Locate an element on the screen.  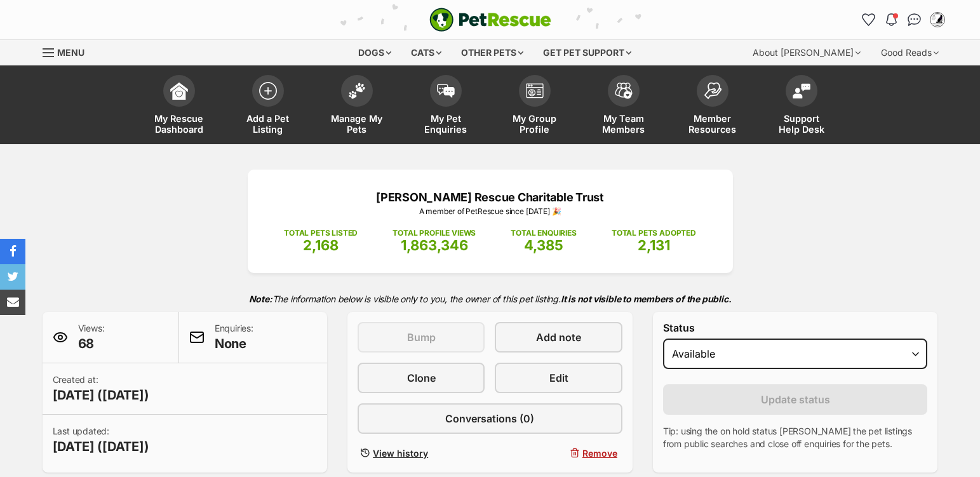
a: Manage My Pets is located at coordinates (357, 106).